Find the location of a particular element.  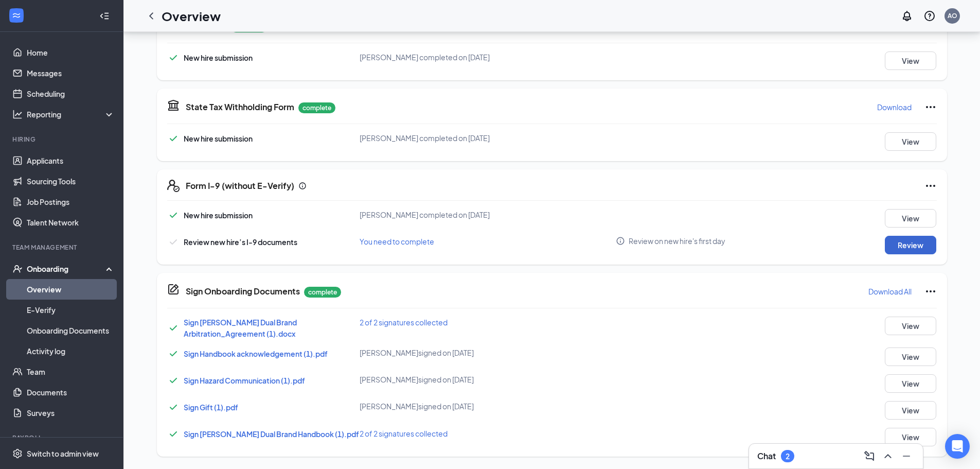

svg: ComposeMessage is located at coordinates (869, 456).